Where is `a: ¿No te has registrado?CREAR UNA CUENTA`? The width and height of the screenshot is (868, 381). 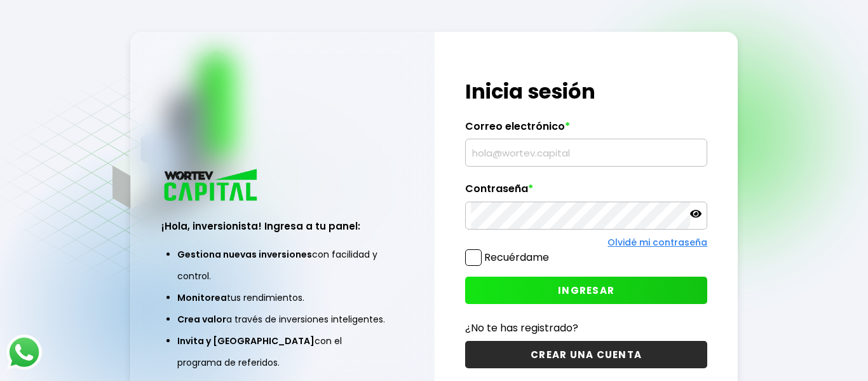
a: ¿No te has registrado?CREAR UNA CUENTA is located at coordinates (586, 343).